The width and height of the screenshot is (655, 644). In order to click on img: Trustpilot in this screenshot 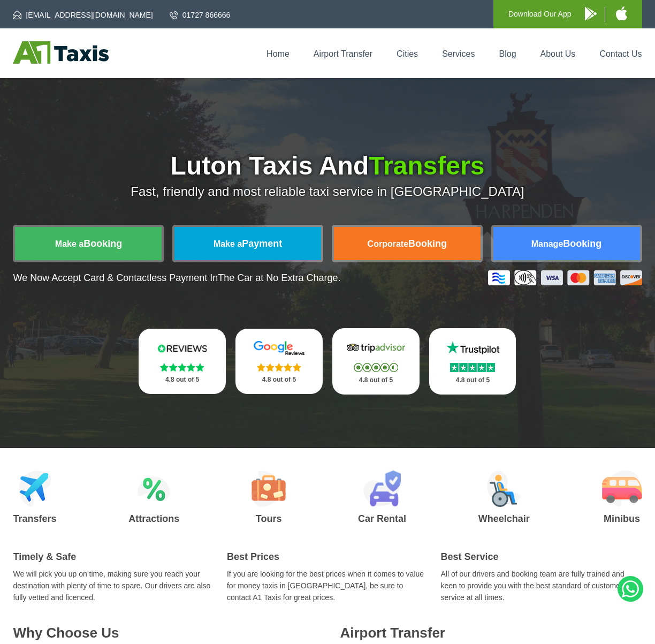, I will do `click(473, 348)`.